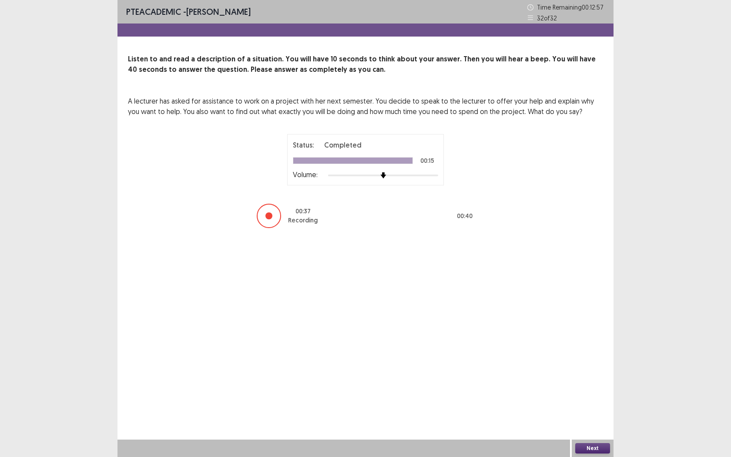 This screenshot has height=457, width=731. I want to click on p: Listen to and read a description of a situation. You will have 10 seconds to think about your ans..., so click(365, 64).